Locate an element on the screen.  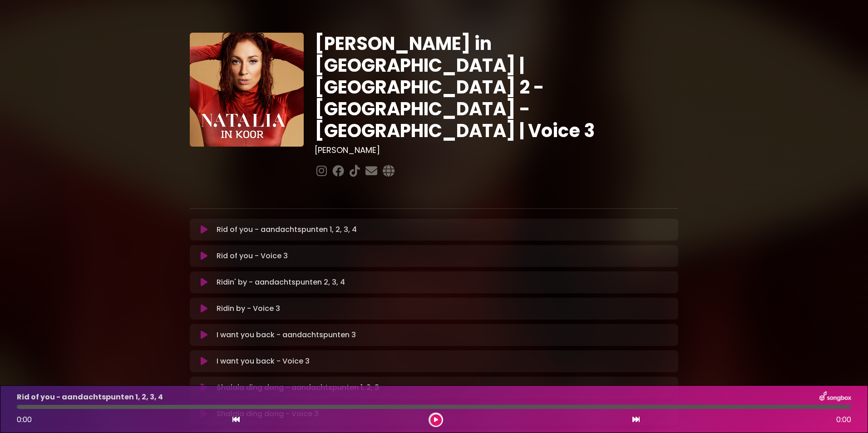
p: Ridin by - Voice 3 is located at coordinates (248, 309).